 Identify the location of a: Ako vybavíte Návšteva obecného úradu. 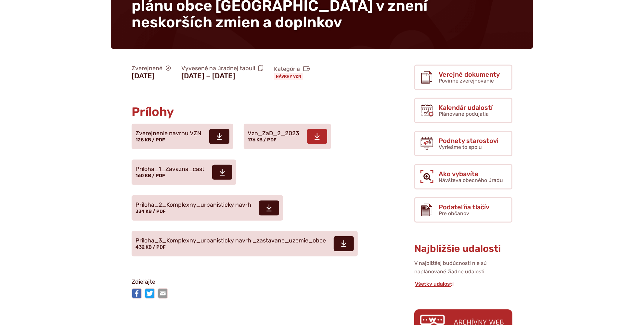
(463, 177).